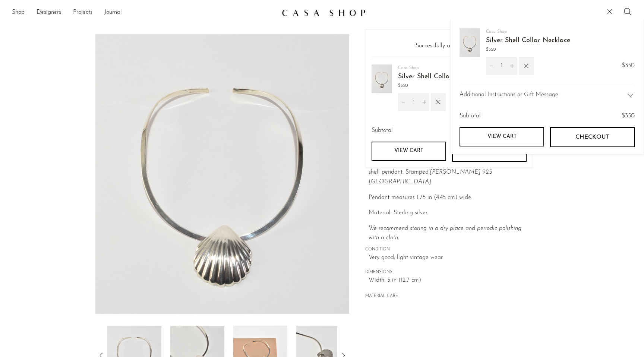 The width and height of the screenshot is (644, 357). Describe the element at coordinates (592, 137) in the screenshot. I see `button: Checkout` at that location.